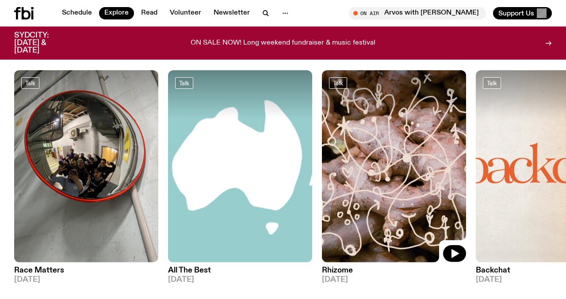  I want to click on h2: Talks, so click(53, 44).